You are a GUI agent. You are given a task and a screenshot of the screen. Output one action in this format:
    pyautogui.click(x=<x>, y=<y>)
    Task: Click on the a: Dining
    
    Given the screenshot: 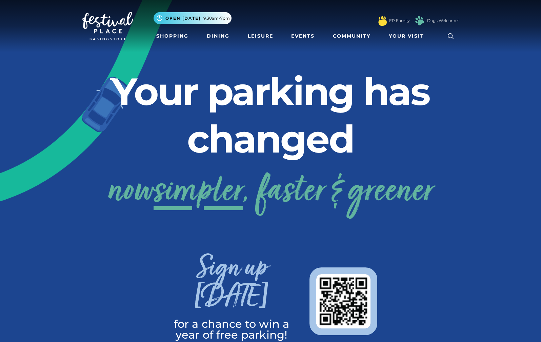 What is the action you would take?
    pyautogui.click(x=218, y=36)
    